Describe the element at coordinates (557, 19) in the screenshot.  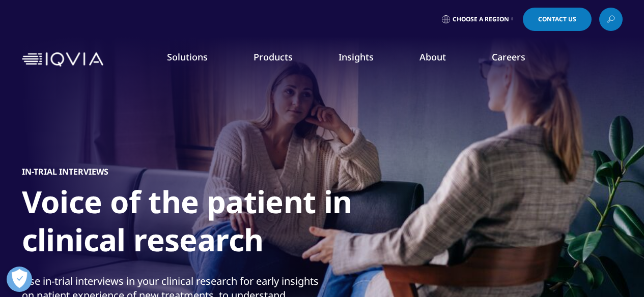
I see `a: Contact Us` at that location.